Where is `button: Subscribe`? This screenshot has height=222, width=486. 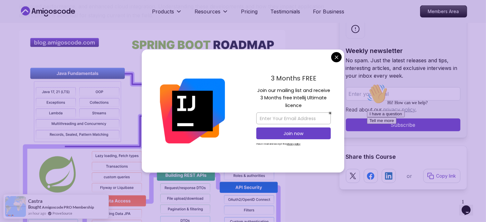
button: Subscribe is located at coordinates (403, 125).